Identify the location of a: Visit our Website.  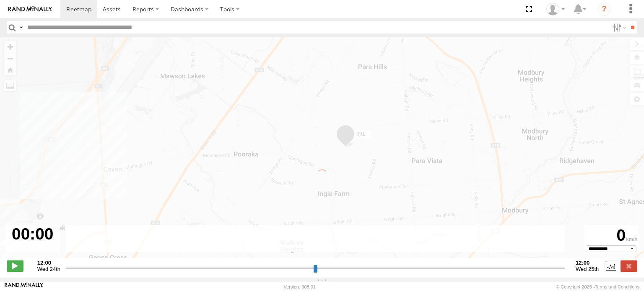
(24, 287).